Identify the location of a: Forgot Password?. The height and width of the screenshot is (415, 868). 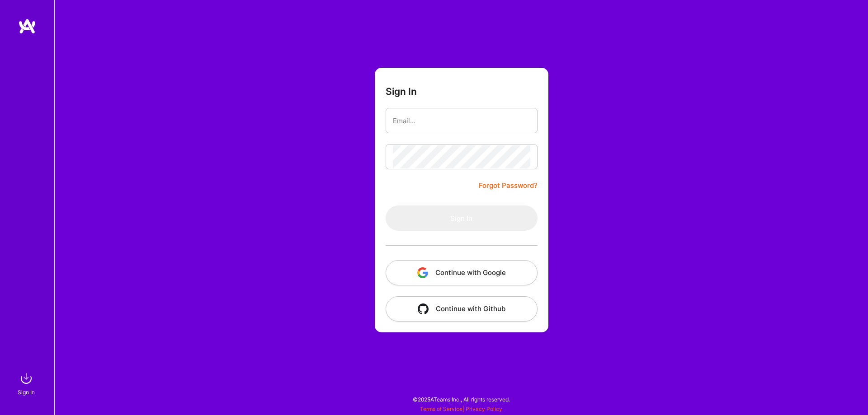
(508, 186).